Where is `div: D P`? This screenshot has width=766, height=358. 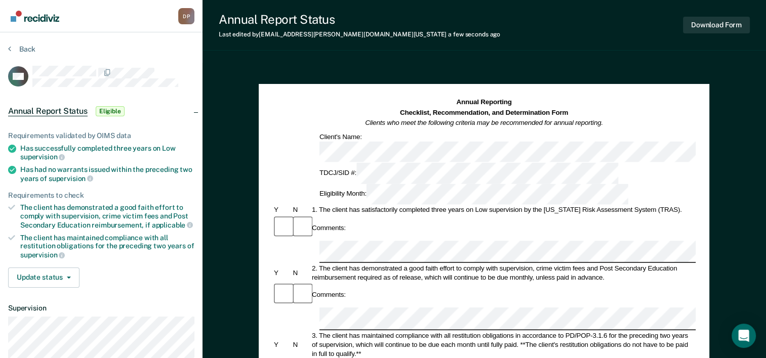
div: D P is located at coordinates (186, 16).